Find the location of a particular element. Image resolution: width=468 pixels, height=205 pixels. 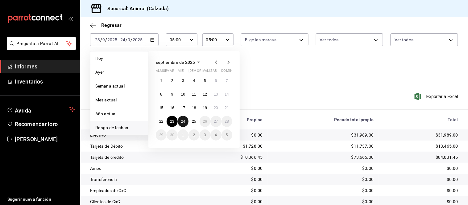

font: Efectivo is located at coordinates (98, 135).